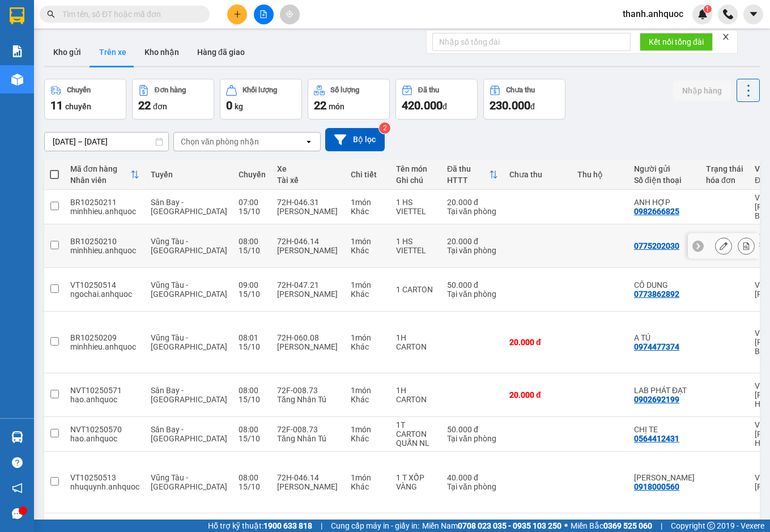 Image resolution: width=770 pixels, height=532 pixels. Describe the element at coordinates (657, 246) in the screenshot. I see `div: 0775202030` at that location.